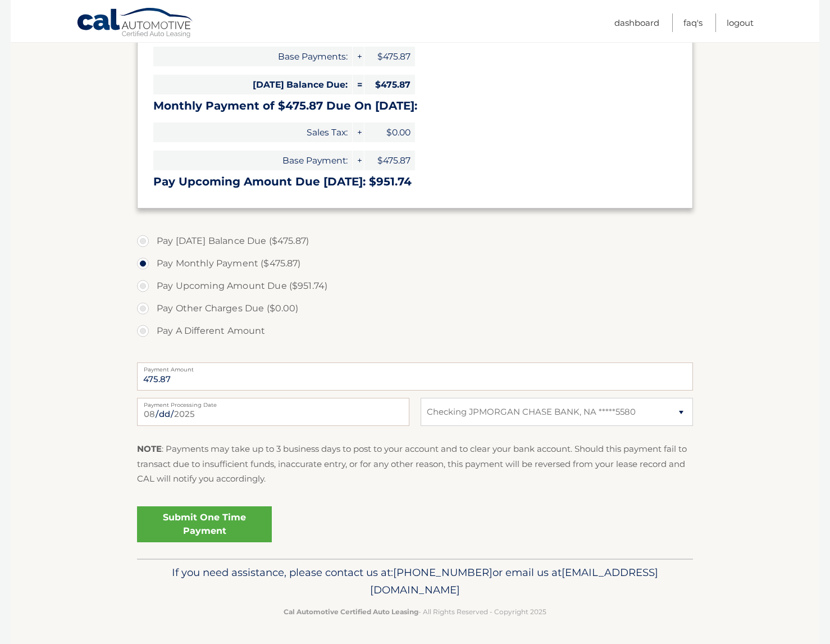 This screenshot has width=830, height=644. I want to click on input: Payment Amount, so click(415, 376).